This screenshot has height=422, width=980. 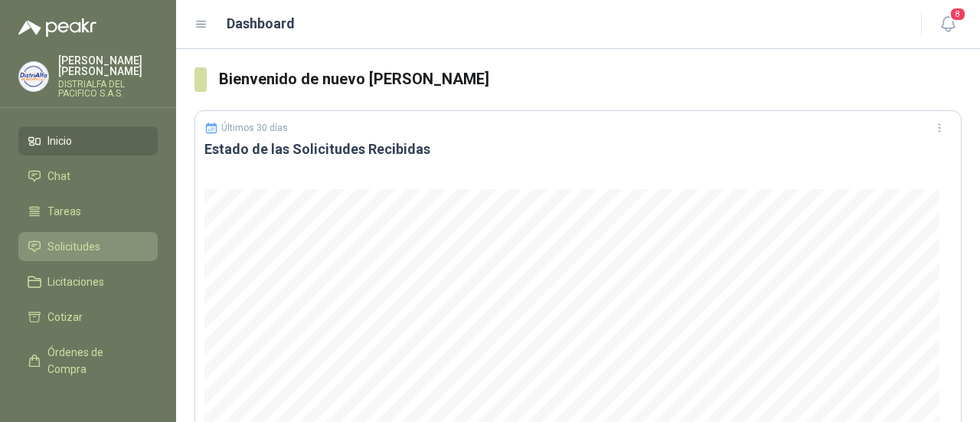 I want to click on p: Últimos 30 días, so click(x=255, y=128).